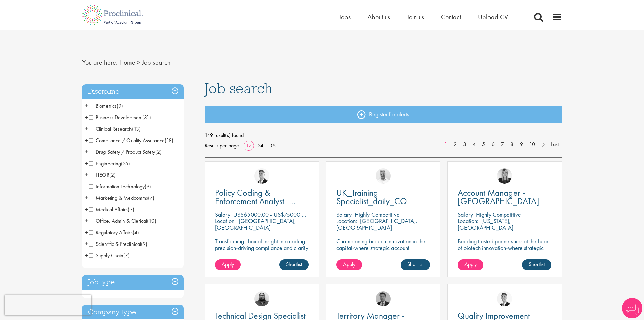 This screenshot has height=320, width=644. I want to click on span: Contact, so click(451, 17).